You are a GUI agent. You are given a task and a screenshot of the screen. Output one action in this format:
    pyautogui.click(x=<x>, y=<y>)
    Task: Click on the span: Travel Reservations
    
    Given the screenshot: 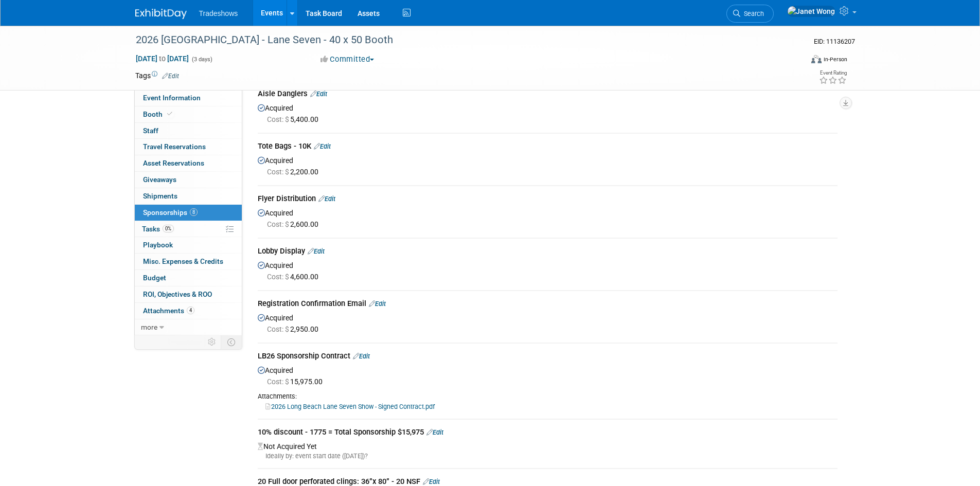 What is the action you would take?
    pyautogui.click(x=174, y=147)
    